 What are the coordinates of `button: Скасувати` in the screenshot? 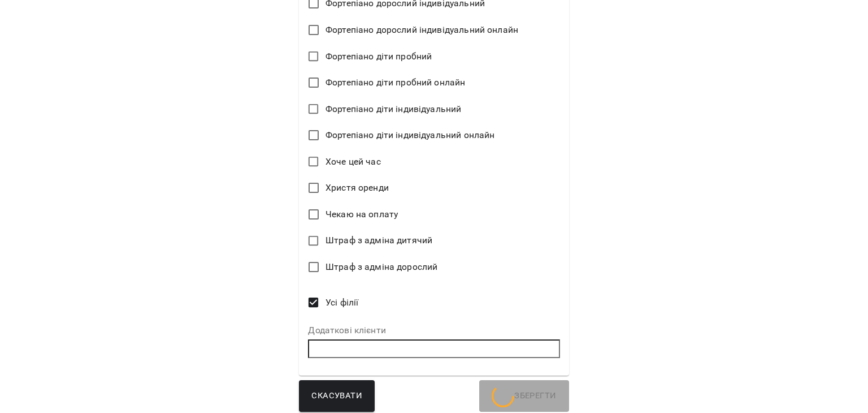 It's located at (337, 396).